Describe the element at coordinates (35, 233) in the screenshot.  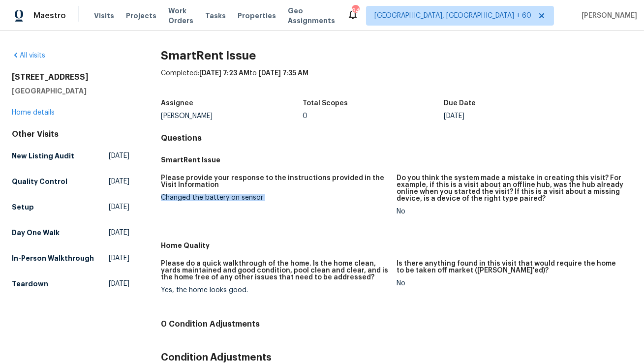
I see `h5: Day One Walk` at that location.